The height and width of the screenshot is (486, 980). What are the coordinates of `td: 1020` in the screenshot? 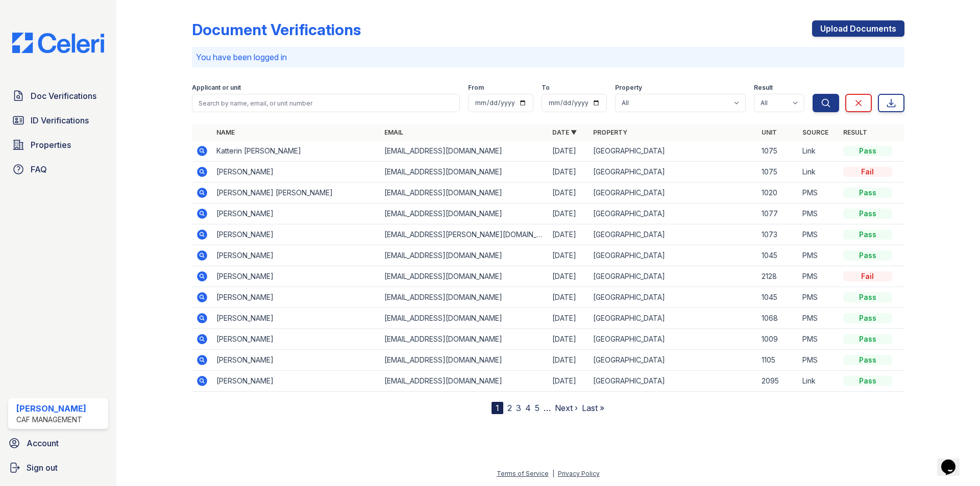 It's located at (778, 193).